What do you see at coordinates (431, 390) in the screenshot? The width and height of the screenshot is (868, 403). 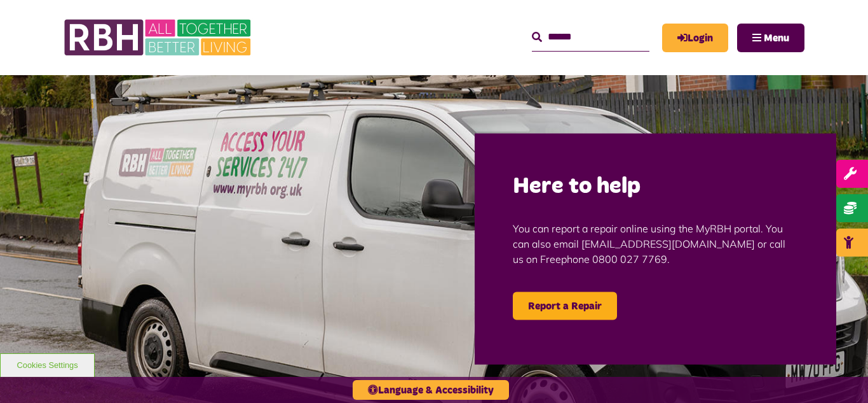 I see `button: Language & Accessibility` at bounding box center [431, 390].